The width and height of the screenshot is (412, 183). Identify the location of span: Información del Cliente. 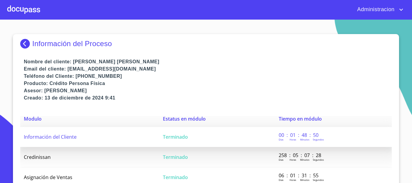
(50, 137).